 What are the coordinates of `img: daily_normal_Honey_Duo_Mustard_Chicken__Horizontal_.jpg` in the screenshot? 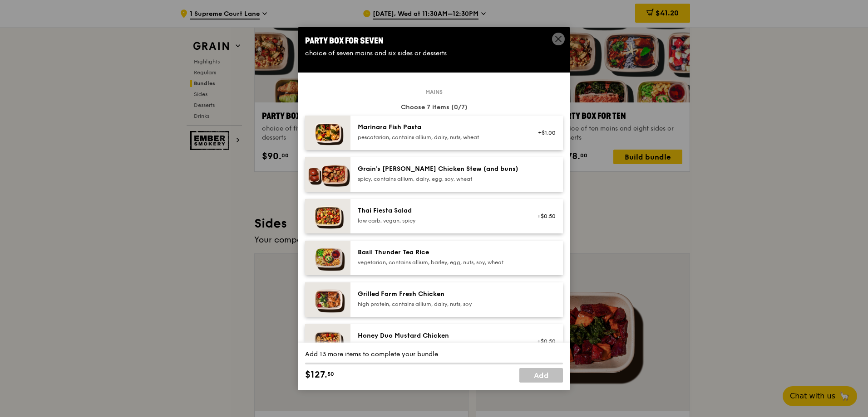 It's located at (327, 342).